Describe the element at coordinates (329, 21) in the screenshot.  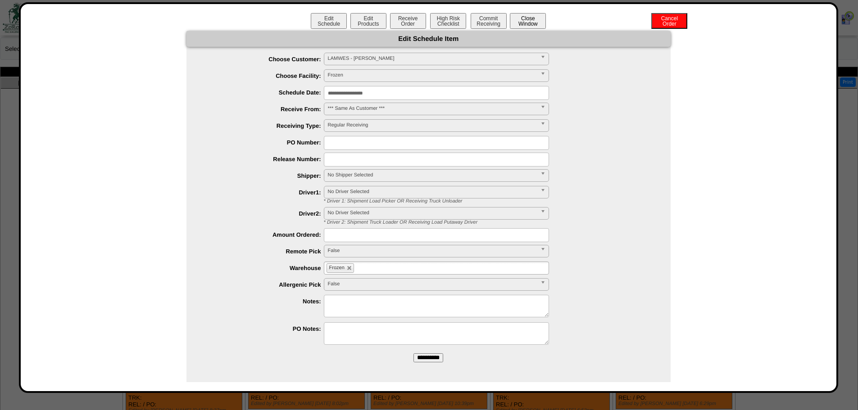
I see `button: EditSchedule` at that location.